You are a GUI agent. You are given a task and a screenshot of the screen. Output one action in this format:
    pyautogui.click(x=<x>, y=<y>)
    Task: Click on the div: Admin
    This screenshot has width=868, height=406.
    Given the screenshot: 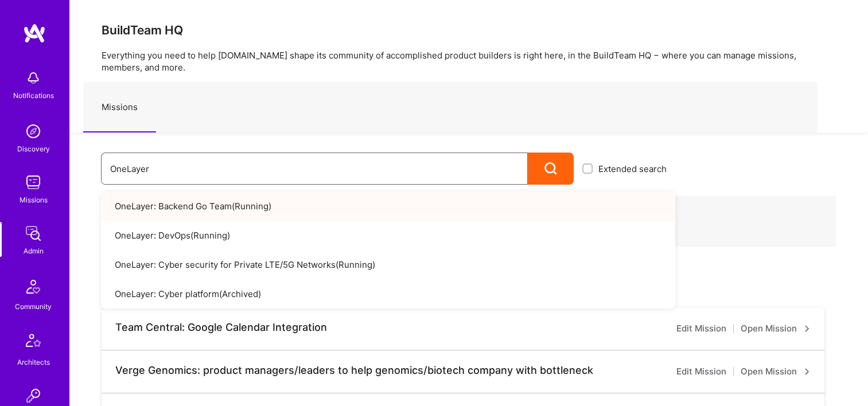 What is the action you would take?
    pyautogui.click(x=33, y=251)
    